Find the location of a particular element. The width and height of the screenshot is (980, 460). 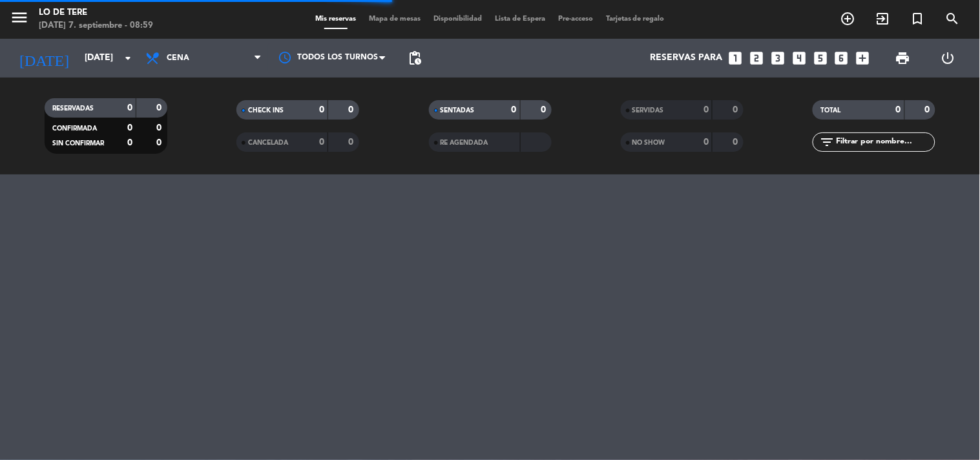

span: Mis reservas is located at coordinates (335, 19).